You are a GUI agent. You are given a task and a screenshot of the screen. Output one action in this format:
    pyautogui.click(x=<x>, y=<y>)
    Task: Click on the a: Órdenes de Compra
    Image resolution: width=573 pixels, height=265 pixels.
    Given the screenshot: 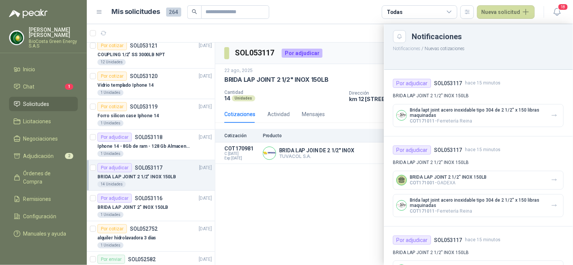 What is the action you would take?
    pyautogui.click(x=43, y=178)
    